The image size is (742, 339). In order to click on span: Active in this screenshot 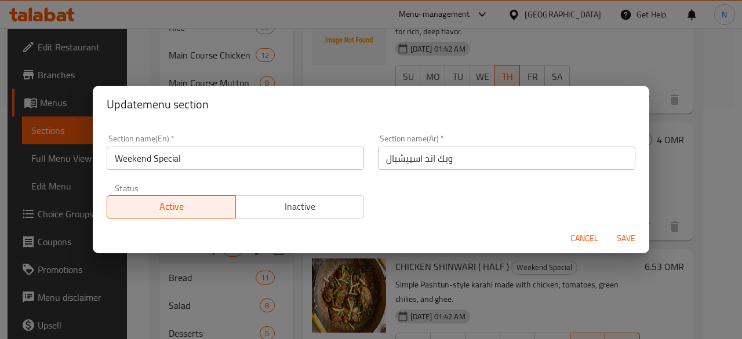, I will do `click(172, 206)`.